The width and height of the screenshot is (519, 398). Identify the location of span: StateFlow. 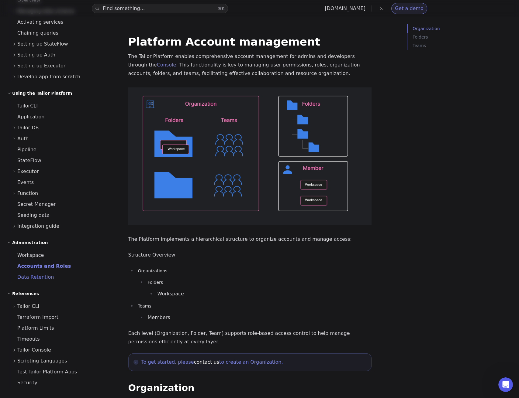
(26, 160).